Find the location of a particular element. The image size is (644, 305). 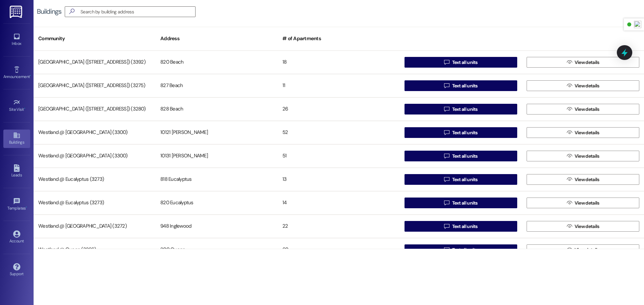

div: 13 is located at coordinates (339, 180).